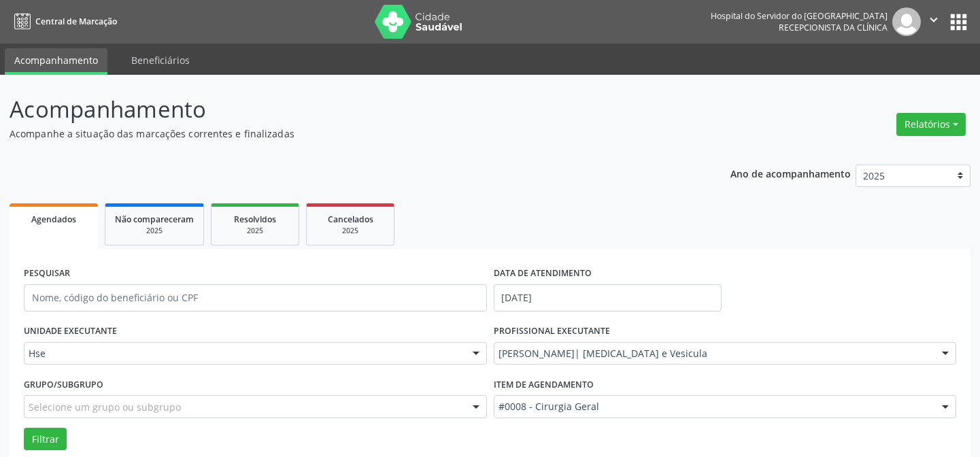  Describe the element at coordinates (63, 384) in the screenshot. I see `label: Grupo/Subgrupo` at that location.